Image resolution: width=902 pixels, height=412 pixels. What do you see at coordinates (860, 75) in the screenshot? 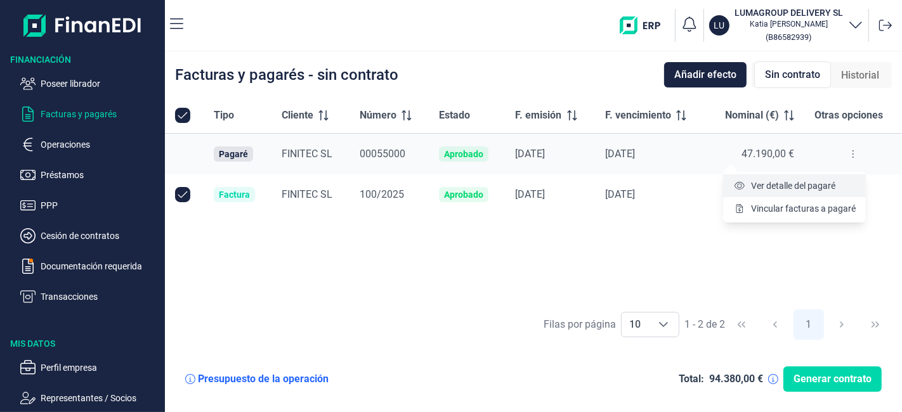
I see `div: Historial` at bounding box center [860, 75].